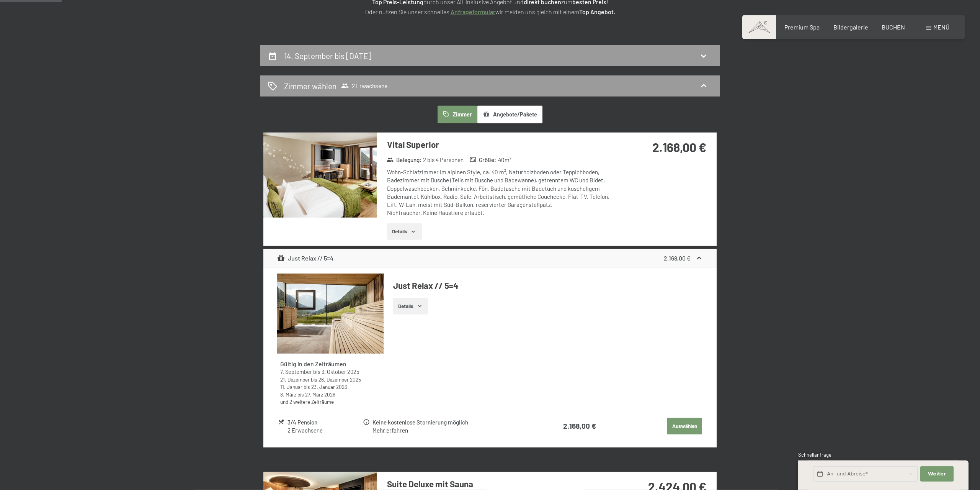  What do you see at coordinates (310, 85) in the screenshot?
I see `h2: Zimmer wählen` at bounding box center [310, 85].